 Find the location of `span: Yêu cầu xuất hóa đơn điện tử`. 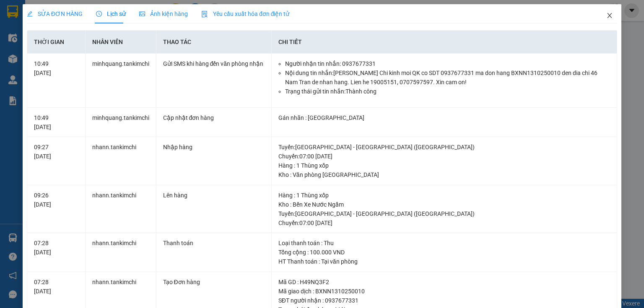

span: Yêu cầu xuất hóa đơn điện tử is located at coordinates (245, 14).